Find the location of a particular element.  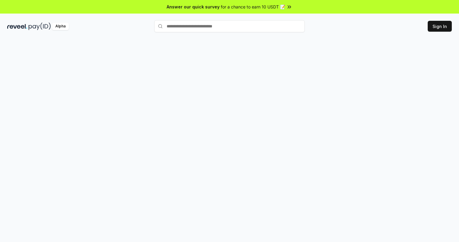

span: Answer our quick survey is located at coordinates (193, 7).